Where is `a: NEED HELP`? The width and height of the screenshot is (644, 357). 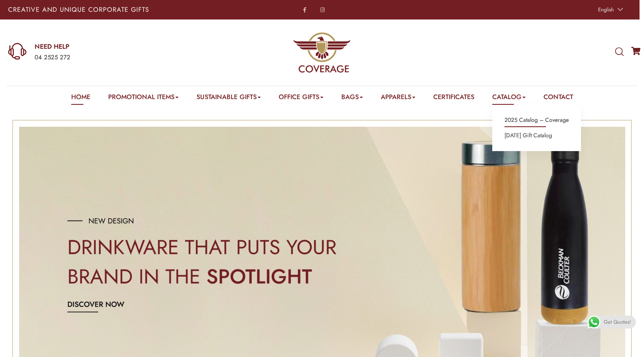 a: NEED HELP is located at coordinates (123, 47).